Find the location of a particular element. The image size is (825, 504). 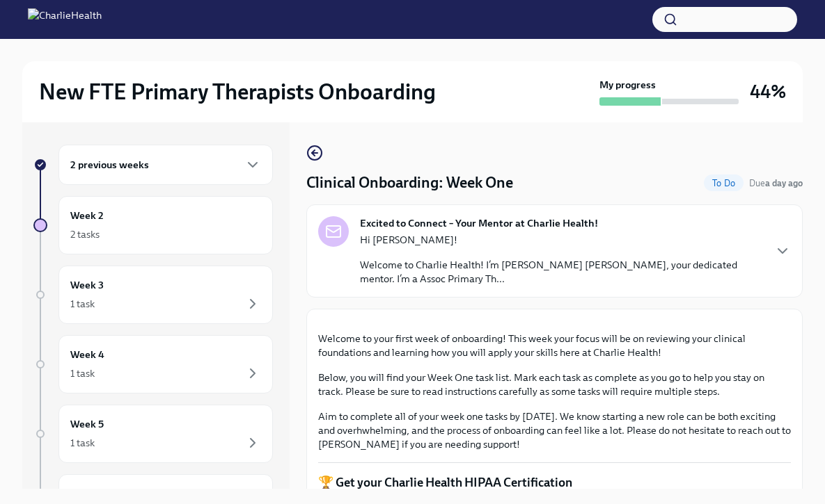

h6: Week 2 is located at coordinates (87, 216).